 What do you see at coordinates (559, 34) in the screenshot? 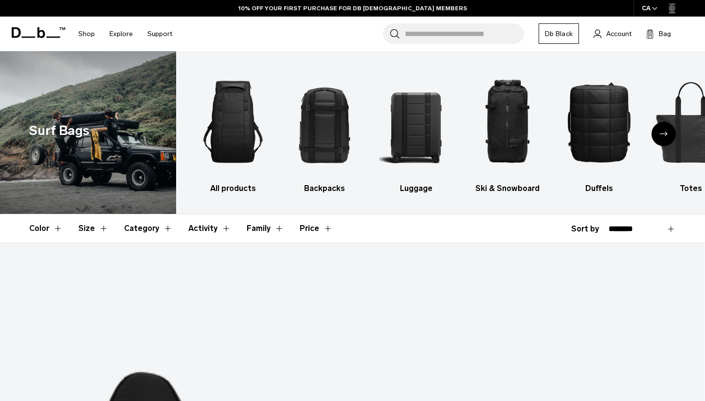
I see `a: Db Black` at bounding box center [559, 34].